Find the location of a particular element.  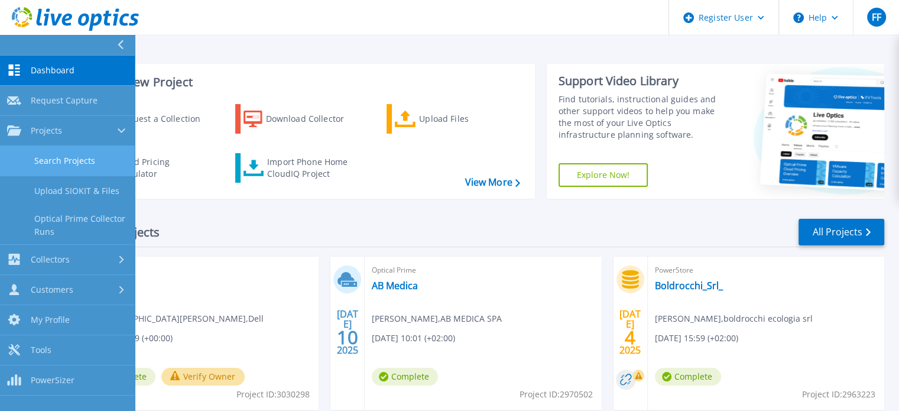

span: Projects is located at coordinates (46, 131).